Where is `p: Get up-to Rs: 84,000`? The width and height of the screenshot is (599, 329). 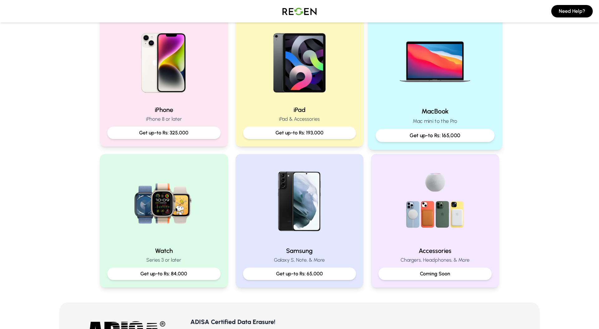
p: Get up-to Rs: 84,000 is located at coordinates (164, 274).